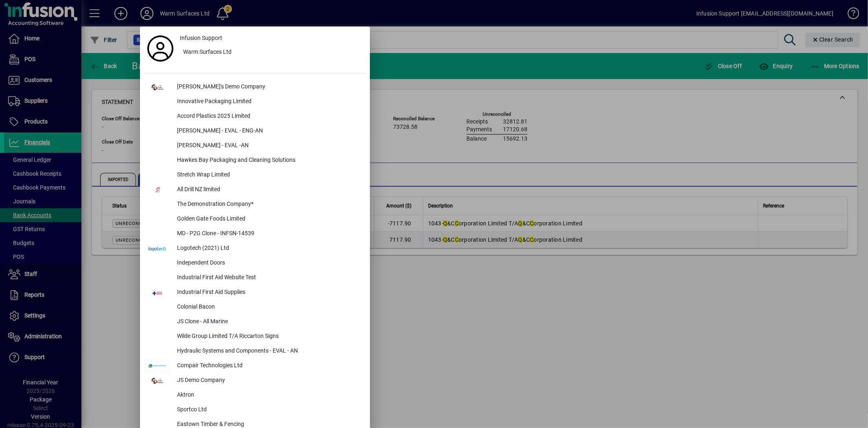  What do you see at coordinates (271, 52) in the screenshot?
I see `div: Warm Surfaces Ltd` at bounding box center [271, 52].